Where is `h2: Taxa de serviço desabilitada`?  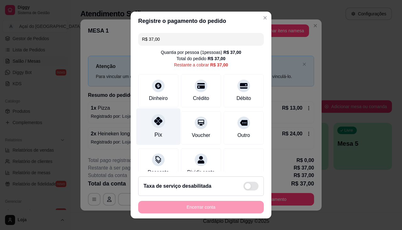 h2: Taxa de serviço desabilitada is located at coordinates (177, 186).